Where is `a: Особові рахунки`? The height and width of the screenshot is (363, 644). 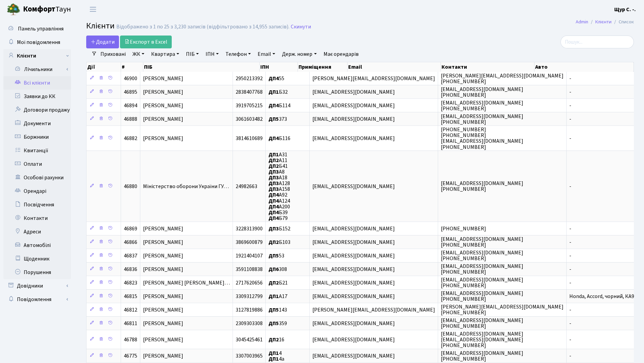 a: Особові рахунки is located at coordinates (37, 178).